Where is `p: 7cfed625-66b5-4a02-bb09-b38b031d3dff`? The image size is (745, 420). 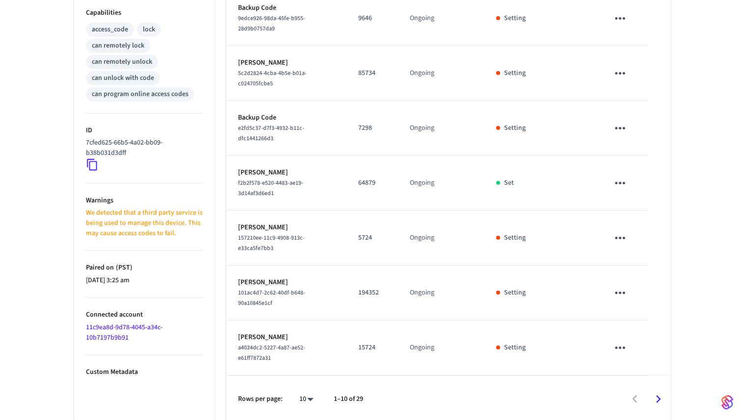 p: 7cfed625-66b5-4a02-bb09-b38b031d3dff is located at coordinates (142, 148).